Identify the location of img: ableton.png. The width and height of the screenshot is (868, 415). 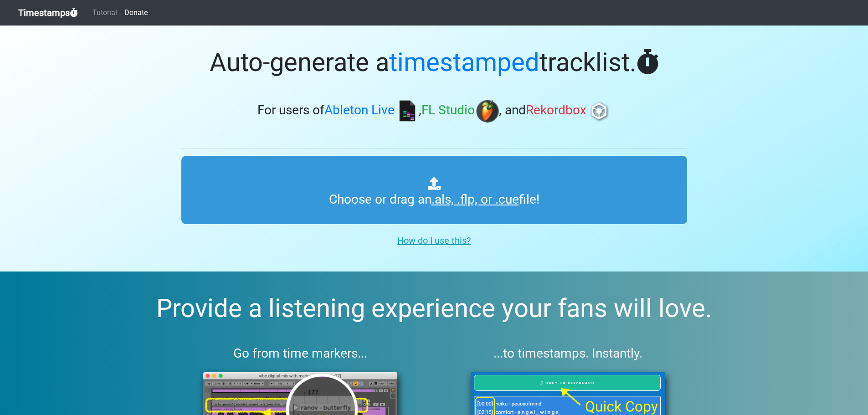
(408, 111).